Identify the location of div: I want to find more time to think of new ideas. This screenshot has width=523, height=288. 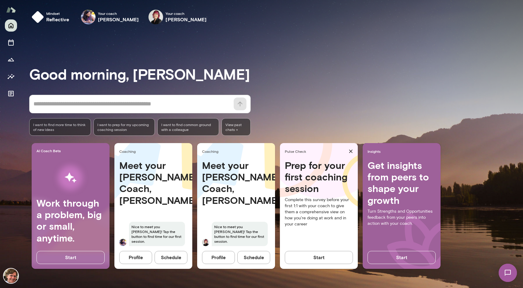
(60, 127).